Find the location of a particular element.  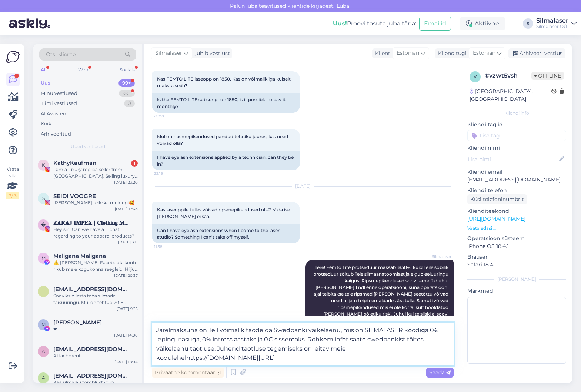

div: Socials is located at coordinates (127, 70).